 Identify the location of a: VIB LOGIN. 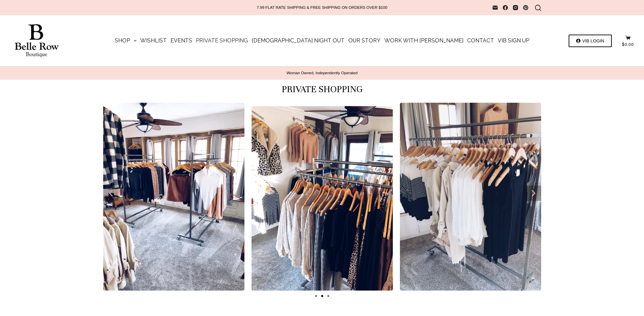
(590, 41).